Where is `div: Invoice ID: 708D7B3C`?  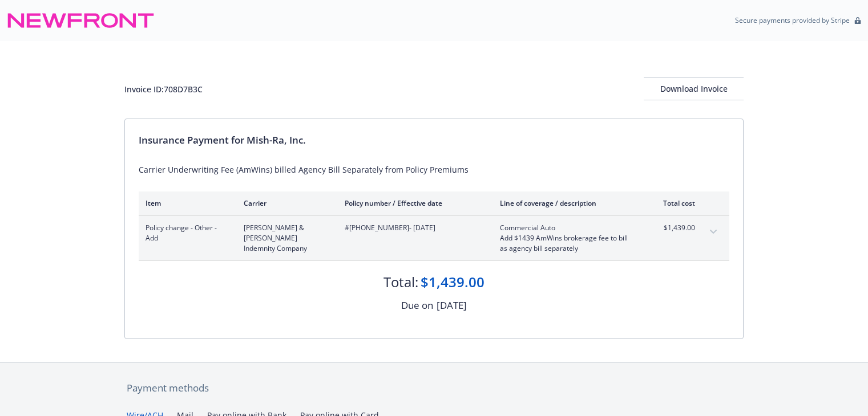 div: Invoice ID: 708D7B3C is located at coordinates (163, 89).